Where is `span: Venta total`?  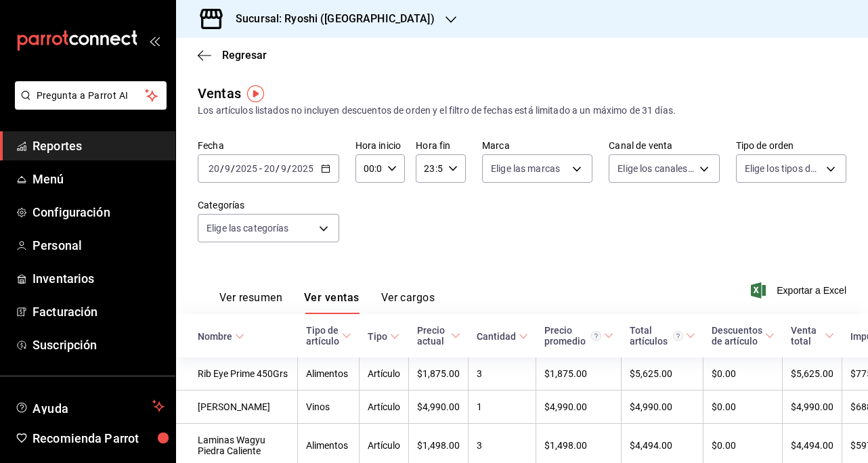
span: Venta total is located at coordinates (813, 335).